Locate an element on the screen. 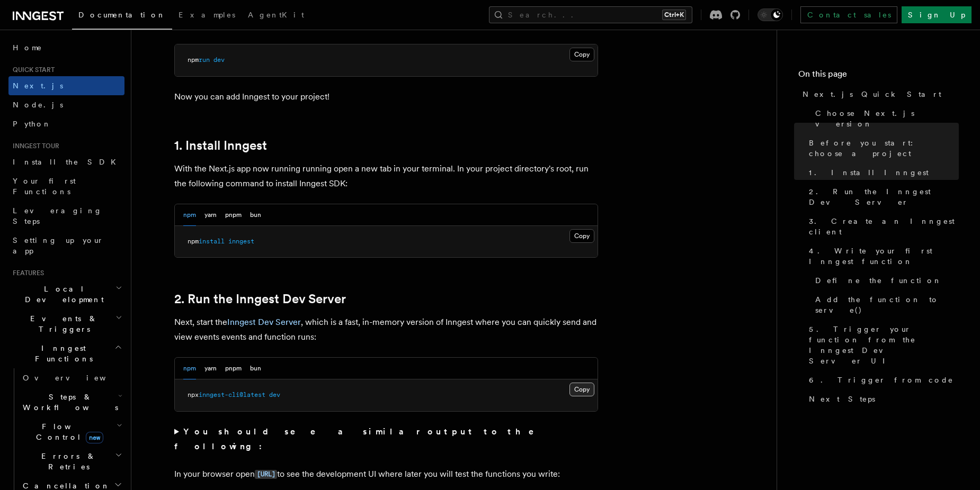  span: Leveraging Steps is located at coordinates (58, 216).